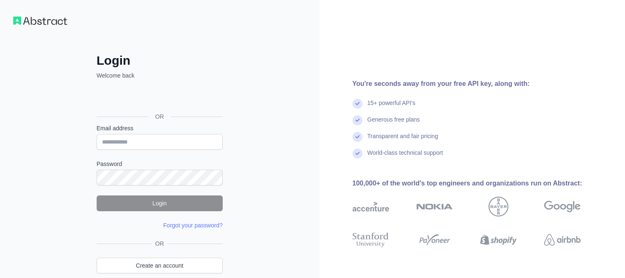  Describe the element at coordinates (160, 164) in the screenshot. I see `label: Password` at that location.